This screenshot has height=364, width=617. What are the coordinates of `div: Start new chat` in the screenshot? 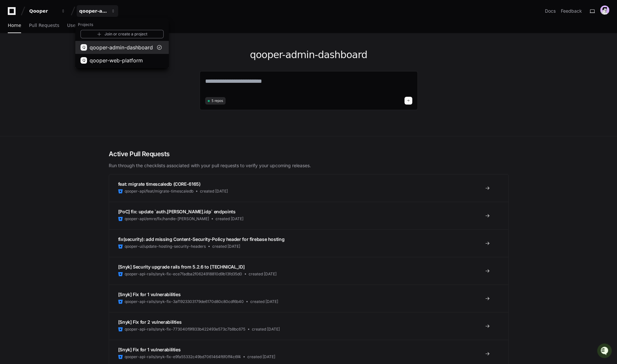 It's located at (64, 52).